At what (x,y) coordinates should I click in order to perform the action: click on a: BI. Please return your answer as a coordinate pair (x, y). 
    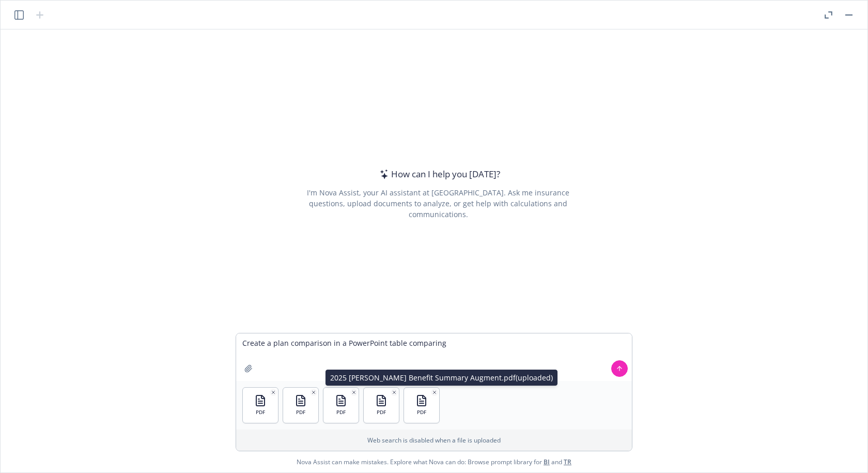
    Looking at the image, I should click on (547, 461).